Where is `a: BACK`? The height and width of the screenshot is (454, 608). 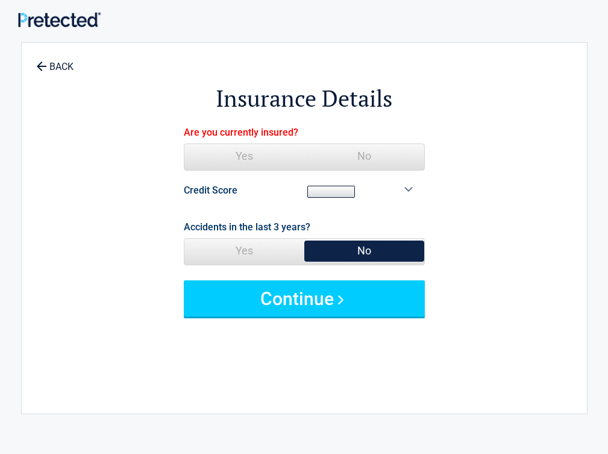 a: BACK is located at coordinates (55, 61).